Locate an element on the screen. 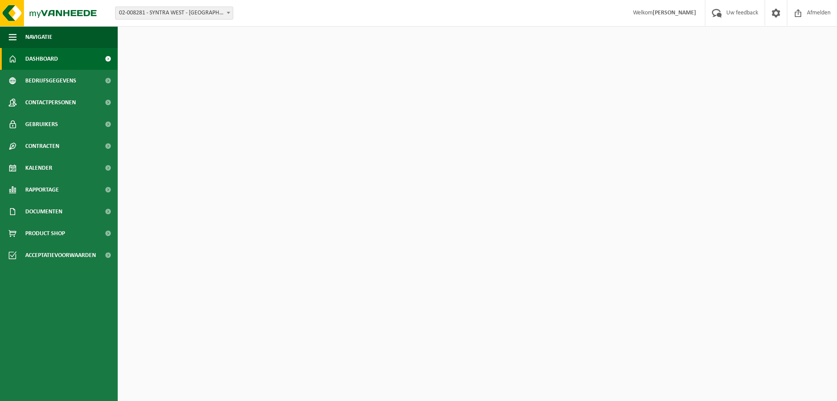 The width and height of the screenshot is (837, 401). span: Kalender is located at coordinates (39, 168).